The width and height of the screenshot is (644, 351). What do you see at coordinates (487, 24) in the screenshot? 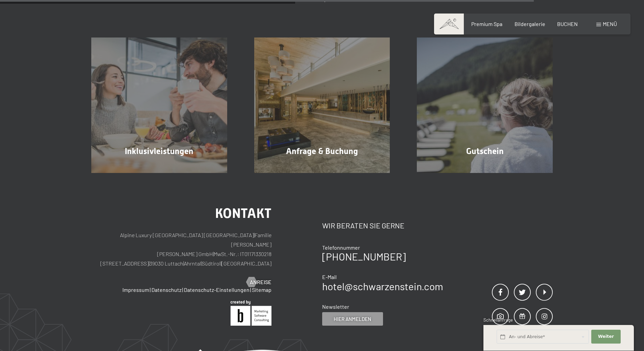
I see `span: Premium Spa` at bounding box center [487, 24].